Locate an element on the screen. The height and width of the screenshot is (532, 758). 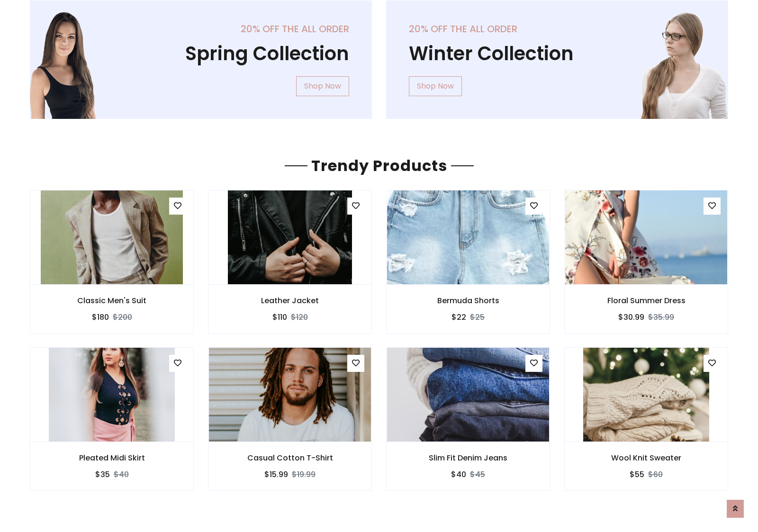
h6: Bermuda Shorts is located at coordinates (468, 300).